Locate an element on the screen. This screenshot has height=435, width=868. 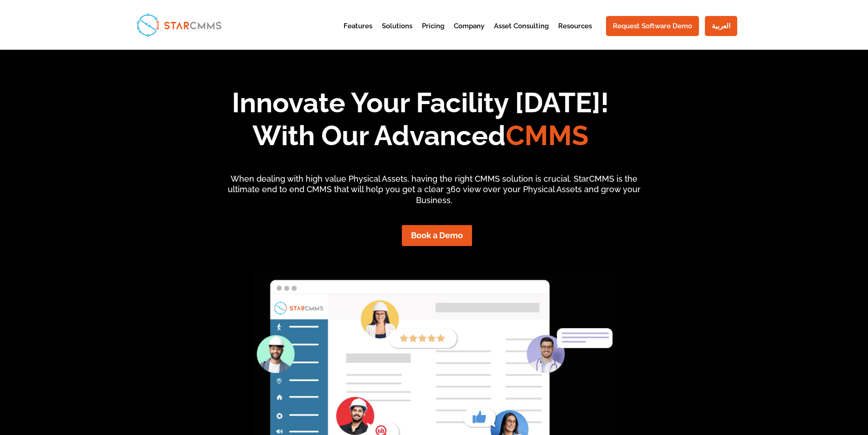
img: StarCMMS is located at coordinates (179, 25).